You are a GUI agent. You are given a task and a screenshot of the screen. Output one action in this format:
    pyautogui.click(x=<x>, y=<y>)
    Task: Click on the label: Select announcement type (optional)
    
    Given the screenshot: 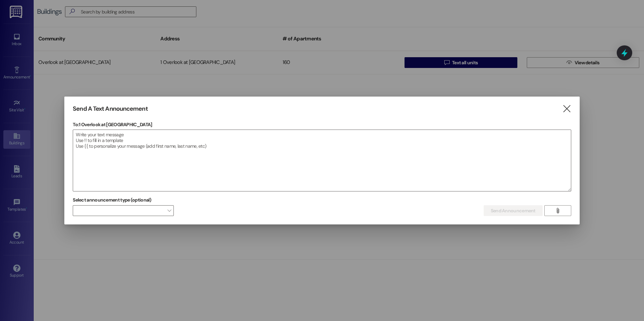 What is the action you would take?
    pyautogui.click(x=112, y=200)
    